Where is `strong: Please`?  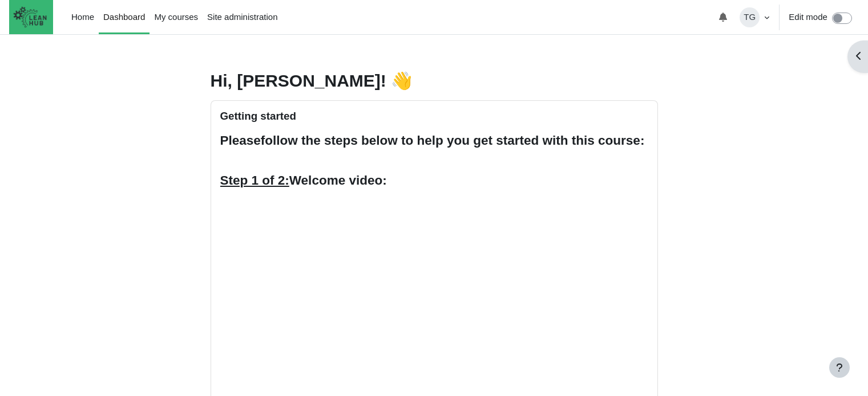
strong: Please is located at coordinates (240, 140).